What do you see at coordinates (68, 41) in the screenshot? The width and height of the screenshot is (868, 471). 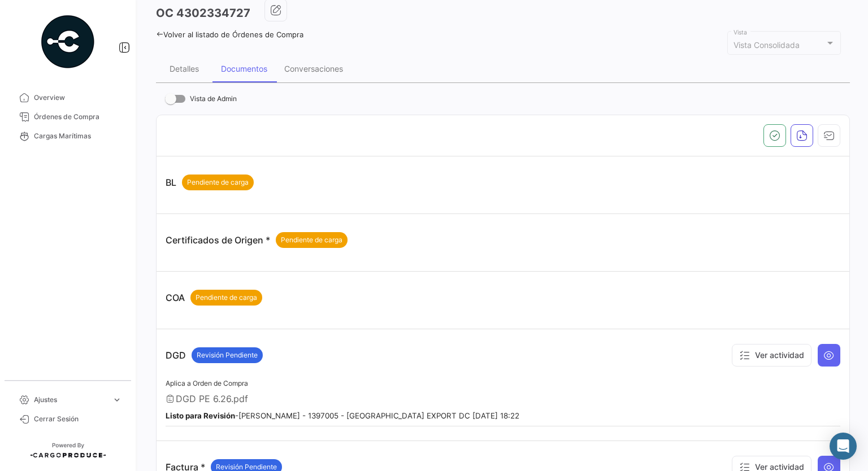 I see `img: powered-by.png` at bounding box center [68, 41].